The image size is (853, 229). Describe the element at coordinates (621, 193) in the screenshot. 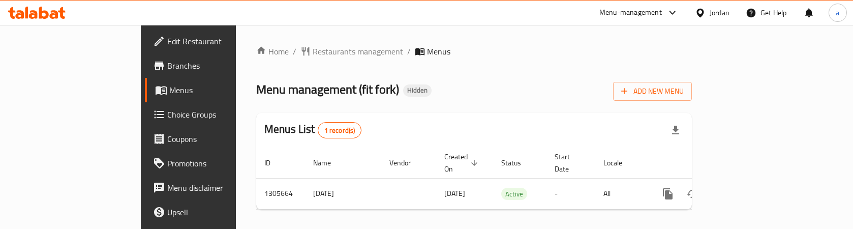

I see `td: All` at that location.